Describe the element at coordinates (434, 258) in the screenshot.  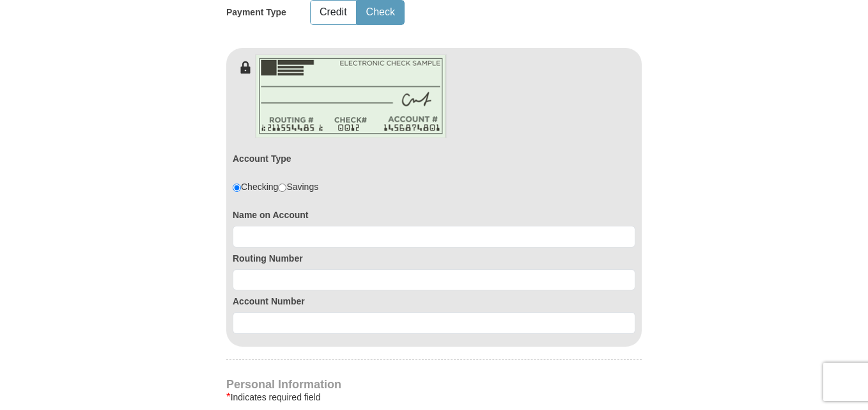
I see `label: Routing Number` at that location.